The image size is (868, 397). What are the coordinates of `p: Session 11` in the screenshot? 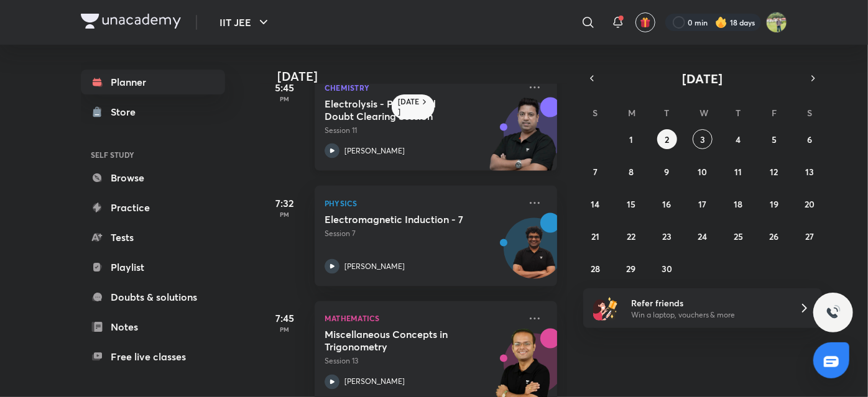 It's located at (422, 131).